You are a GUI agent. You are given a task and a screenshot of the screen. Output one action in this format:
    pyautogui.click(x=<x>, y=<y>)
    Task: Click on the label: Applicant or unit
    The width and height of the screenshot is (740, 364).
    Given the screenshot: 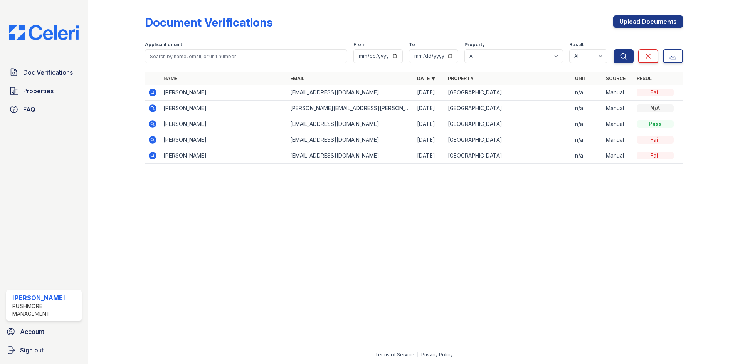 What is the action you would take?
    pyautogui.click(x=163, y=45)
    